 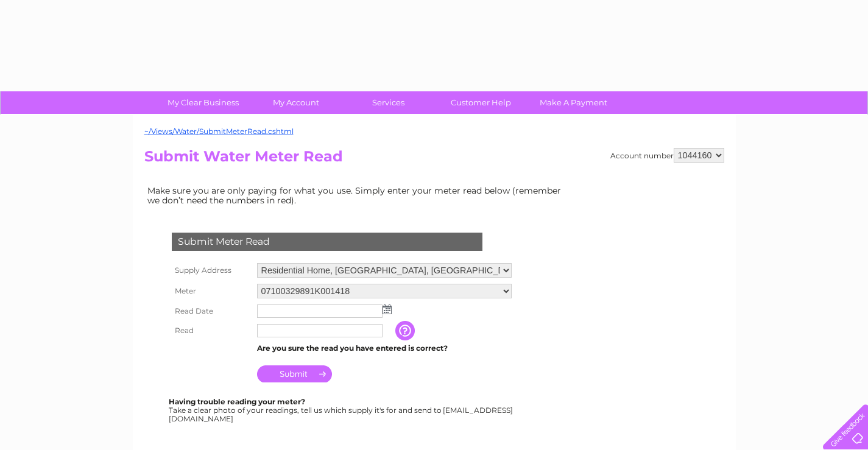 What do you see at coordinates (357, 196) in the screenshot?
I see `td: Make sure you are only paying for what you use. Simply enter your meter read below (remember we d...` at bounding box center [357, 196].